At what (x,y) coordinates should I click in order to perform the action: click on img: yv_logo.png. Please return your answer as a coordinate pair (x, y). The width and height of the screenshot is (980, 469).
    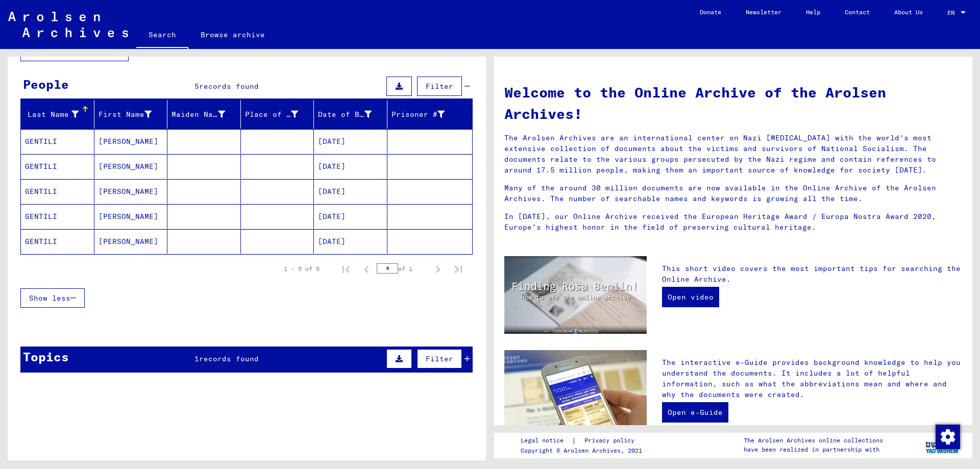
    Looking at the image, I should click on (943, 445).